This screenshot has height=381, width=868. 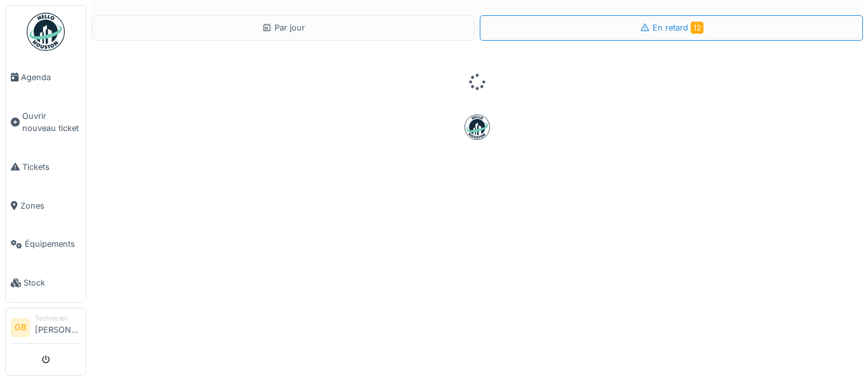 I want to click on img: badge-BVDL4wpA.svg, so click(x=477, y=127).